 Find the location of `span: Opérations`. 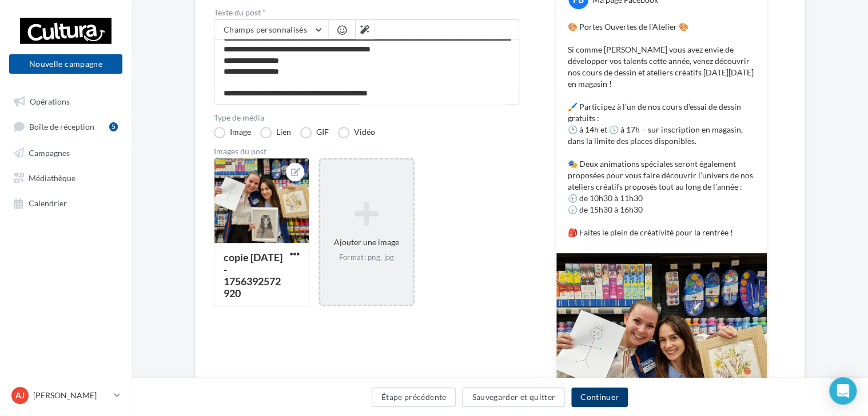

span: Opérations is located at coordinates (50, 101).